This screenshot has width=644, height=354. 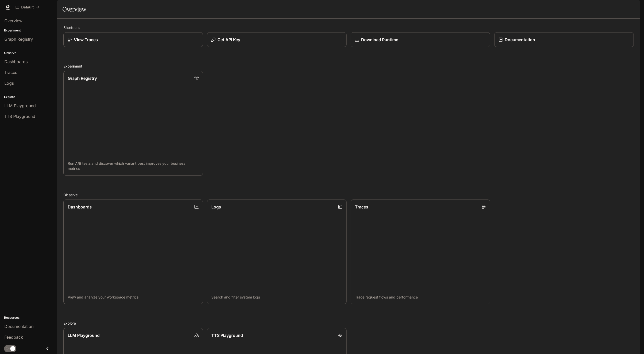 What do you see at coordinates (277, 40) in the screenshot?
I see `button: Get API Key` at bounding box center [277, 40].